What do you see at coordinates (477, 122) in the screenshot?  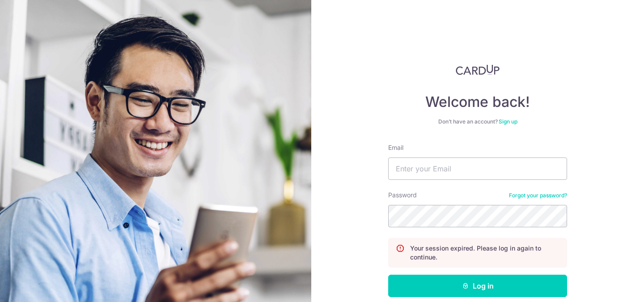 I see `div: Don’t have an account?` at bounding box center [477, 122].